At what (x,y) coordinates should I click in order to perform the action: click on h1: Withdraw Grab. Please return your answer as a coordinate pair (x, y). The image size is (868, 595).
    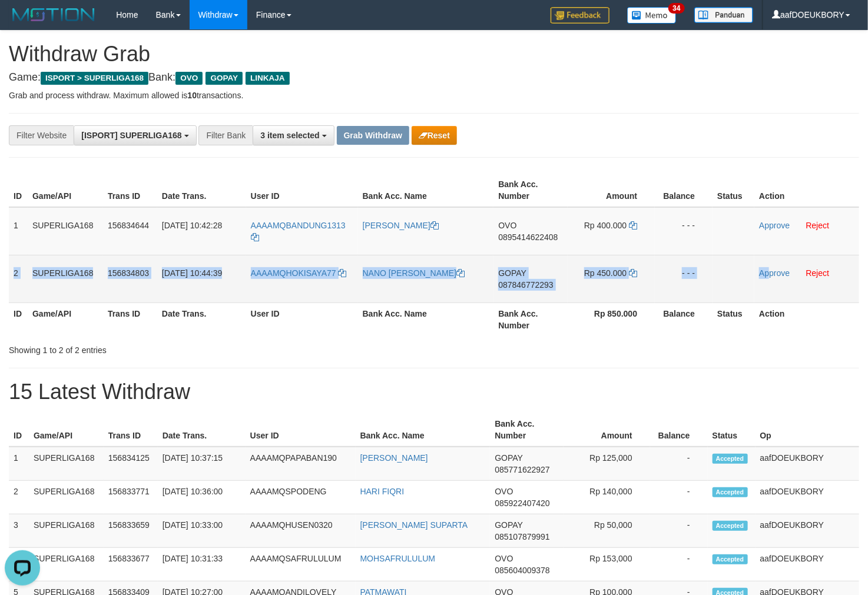
    Looking at the image, I should click on (434, 54).